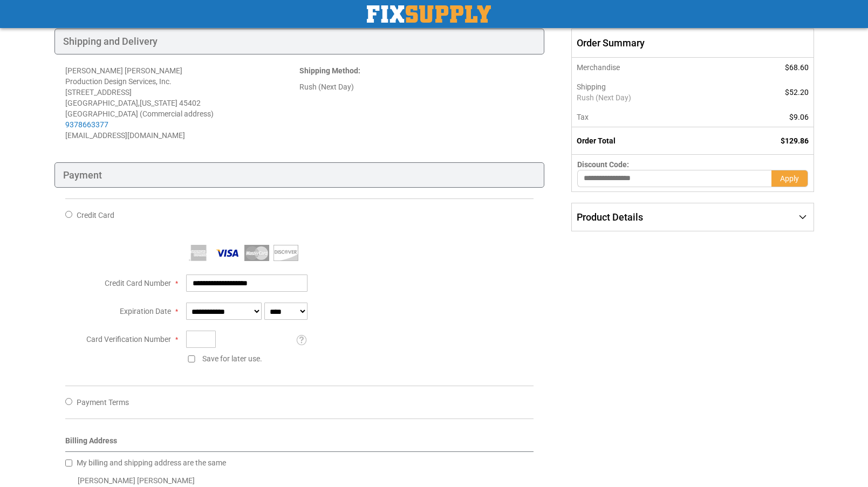 This screenshot has width=868, height=487. Describe the element at coordinates (796, 93) in the screenshot. I see `span: $52.20` at that location.